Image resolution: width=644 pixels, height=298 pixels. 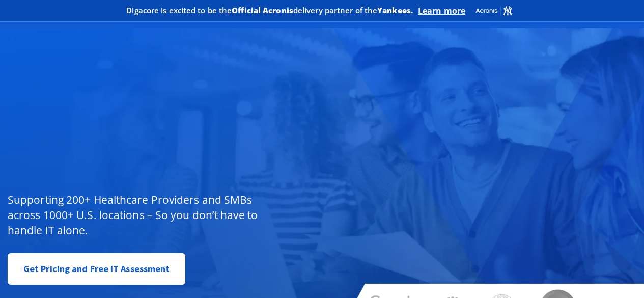 I want to click on img: Acronis, so click(x=494, y=11).